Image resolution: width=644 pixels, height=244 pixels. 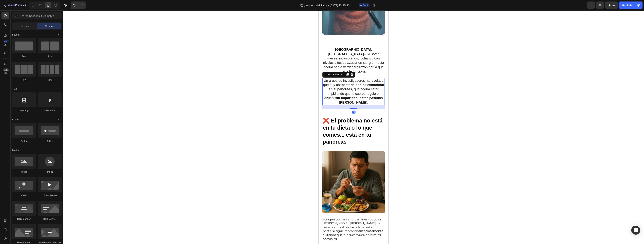 What do you see at coordinates (16, 35) in the screenshot?
I see `span: Layout` at bounding box center [16, 35].